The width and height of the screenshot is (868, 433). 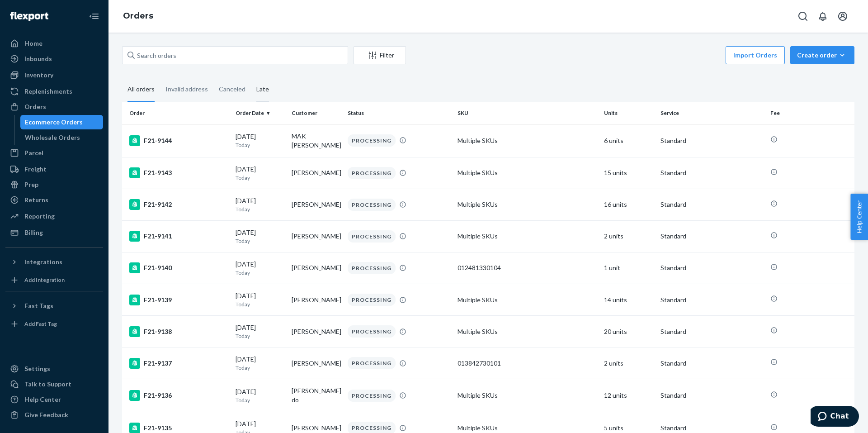 I want to click on a: Returns, so click(x=54, y=200).